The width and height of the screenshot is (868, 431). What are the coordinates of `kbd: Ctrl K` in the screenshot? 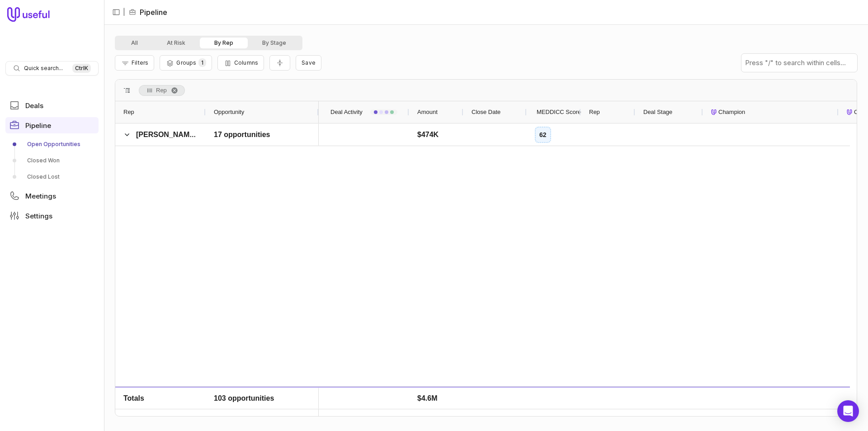 It's located at (82, 68).